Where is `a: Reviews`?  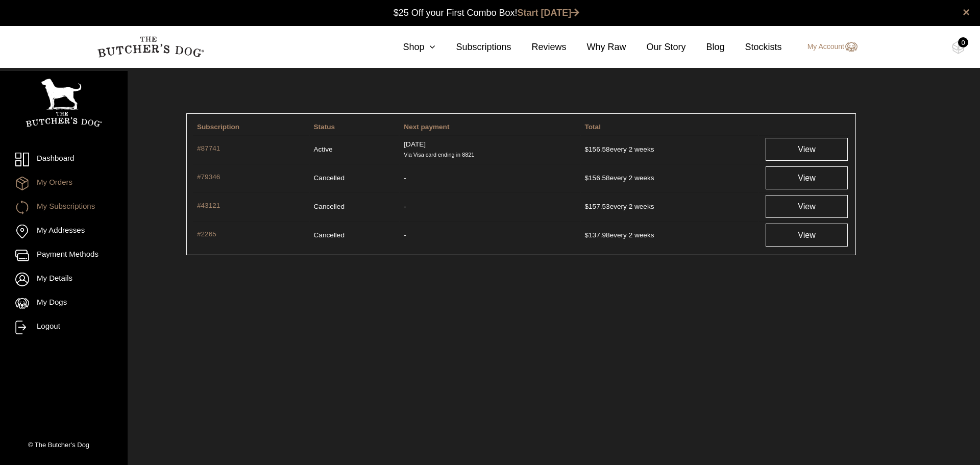 a: Reviews is located at coordinates (539, 47).